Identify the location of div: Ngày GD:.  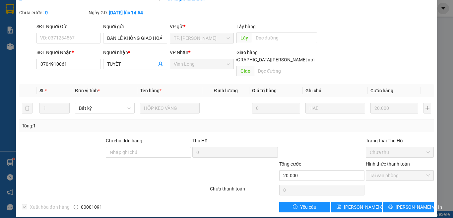
(122, 13).